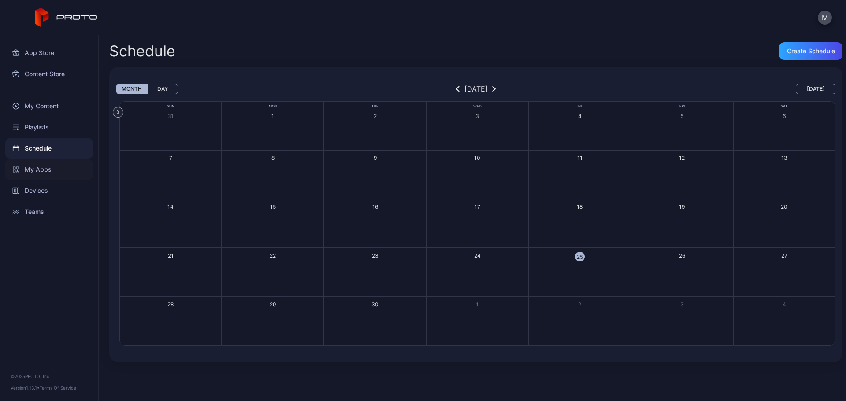 This screenshot has width=846, height=401. What do you see at coordinates (170, 116) in the screenshot?
I see `div: 31` at bounding box center [170, 116].